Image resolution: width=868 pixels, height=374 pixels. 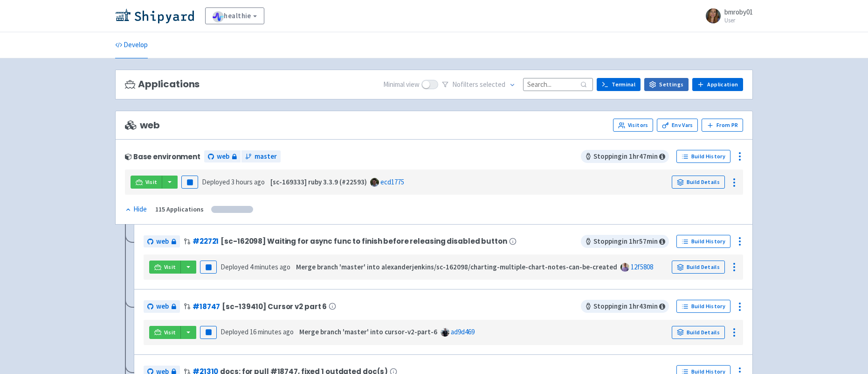 I want to click on a: Env Vars, so click(x=678, y=125).